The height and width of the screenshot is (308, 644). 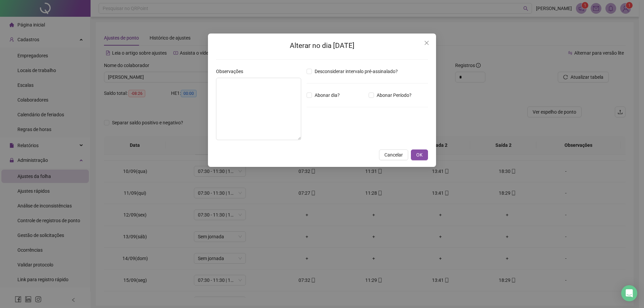 I want to click on span: Abonar Período?, so click(x=394, y=95).